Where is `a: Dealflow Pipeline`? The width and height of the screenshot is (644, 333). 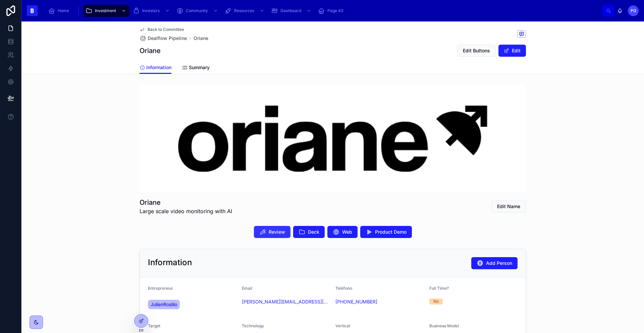 a: Dealflow Pipeline is located at coordinates (163, 38).